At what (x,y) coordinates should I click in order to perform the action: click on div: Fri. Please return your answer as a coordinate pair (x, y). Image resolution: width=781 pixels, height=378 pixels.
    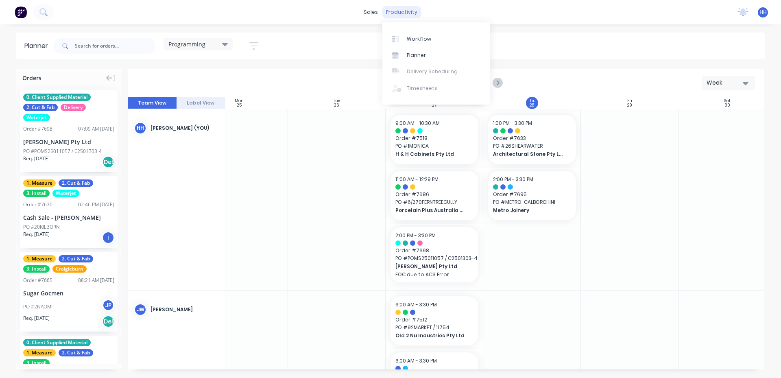
    Looking at the image, I should click on (630, 101).